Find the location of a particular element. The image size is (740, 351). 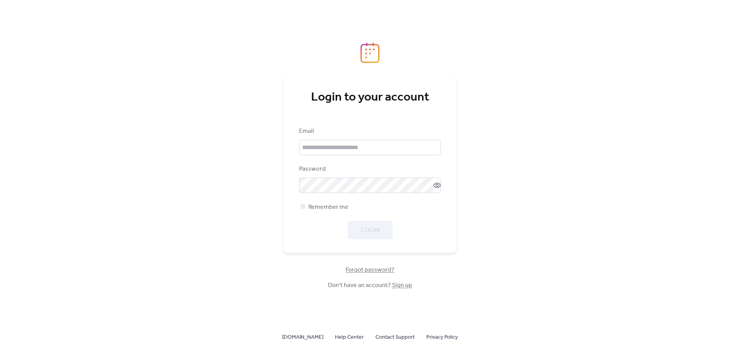

span: Remember me is located at coordinates (328, 207).